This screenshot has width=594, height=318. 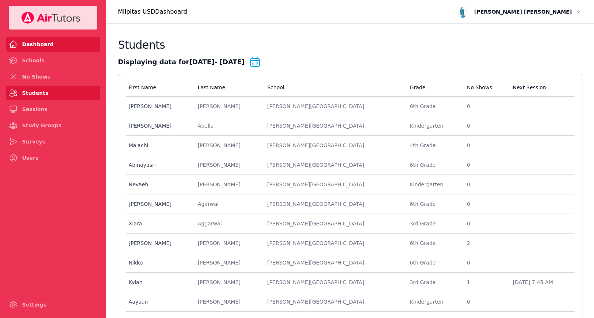 What do you see at coordinates (159, 223) in the screenshot?
I see `div: Xiara` at bounding box center [159, 223].